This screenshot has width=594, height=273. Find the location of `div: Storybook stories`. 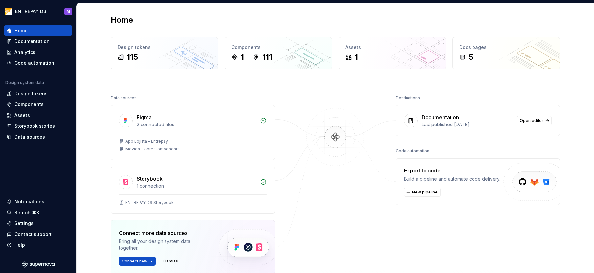

div: Storybook stories is located at coordinates (34, 126).